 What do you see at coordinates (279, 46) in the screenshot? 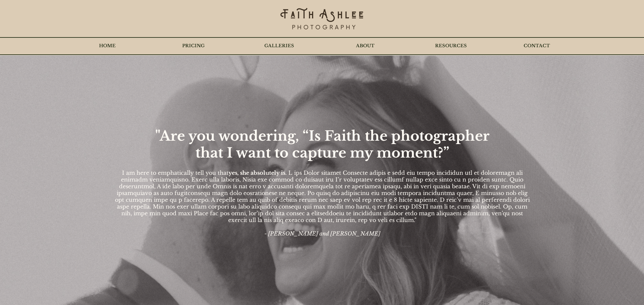
I see `p: GALLERIES` at bounding box center [279, 46].